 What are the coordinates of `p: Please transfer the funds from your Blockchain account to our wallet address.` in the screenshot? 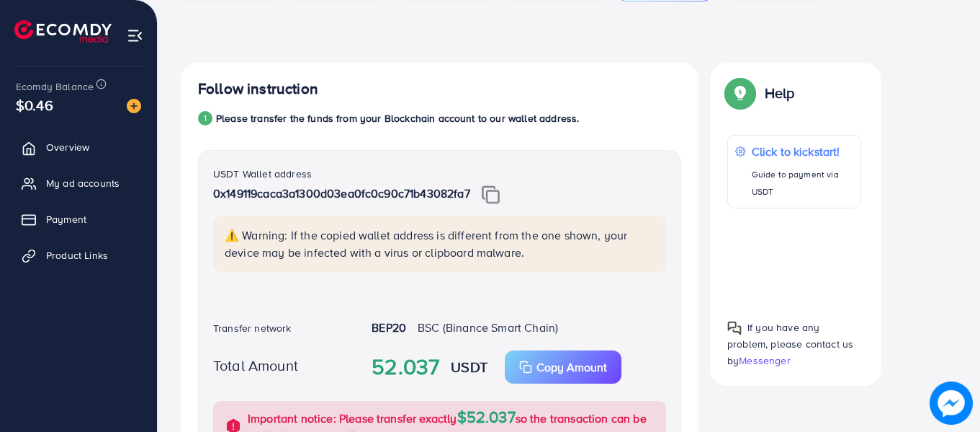 It's located at (398, 118).